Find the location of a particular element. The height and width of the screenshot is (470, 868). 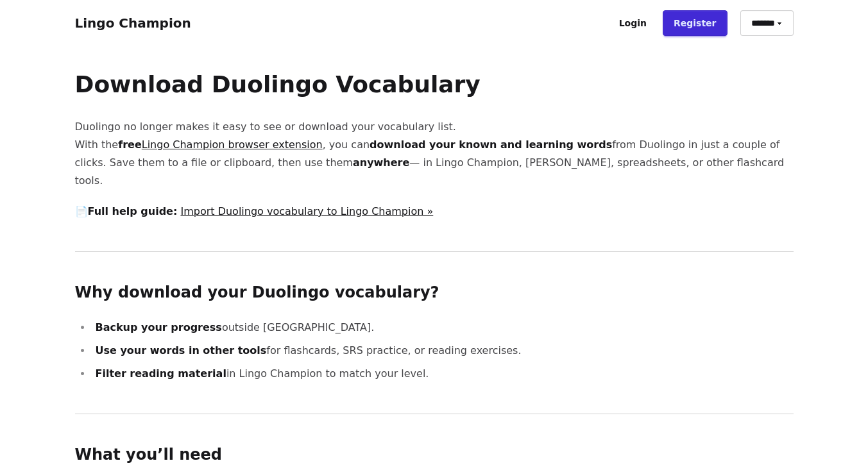

a: Register is located at coordinates (695, 23).